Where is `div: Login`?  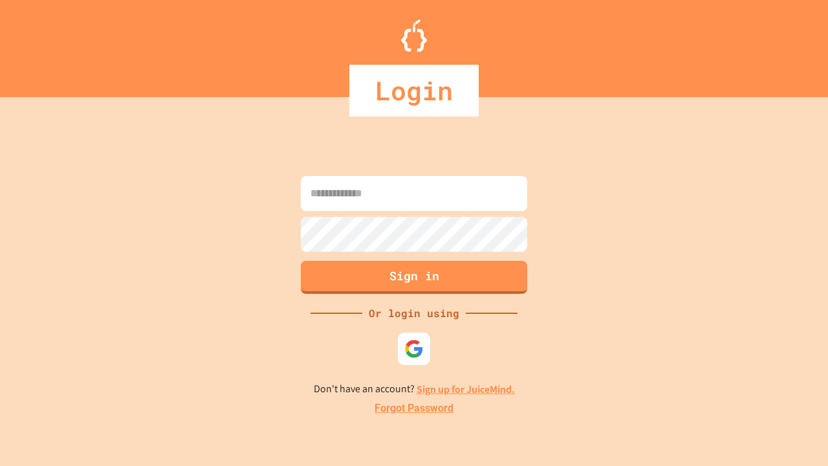
div: Login is located at coordinates (414, 91).